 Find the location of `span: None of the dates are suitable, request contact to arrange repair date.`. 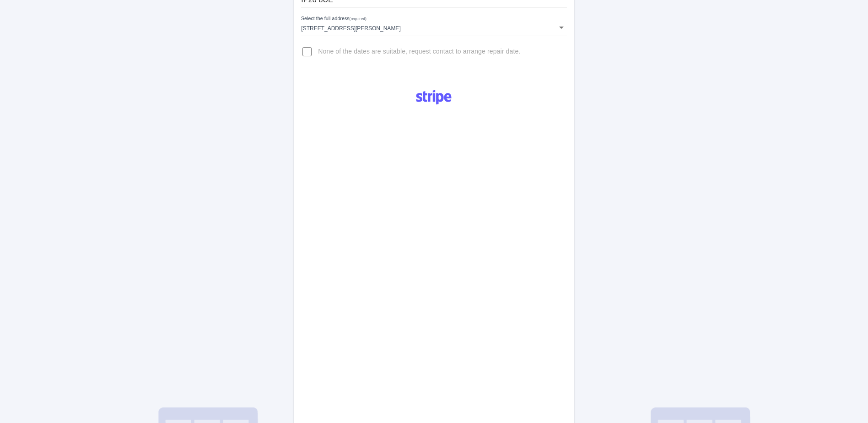

span: None of the dates are suitable, request contact to arrange repair date. is located at coordinates (419, 51).